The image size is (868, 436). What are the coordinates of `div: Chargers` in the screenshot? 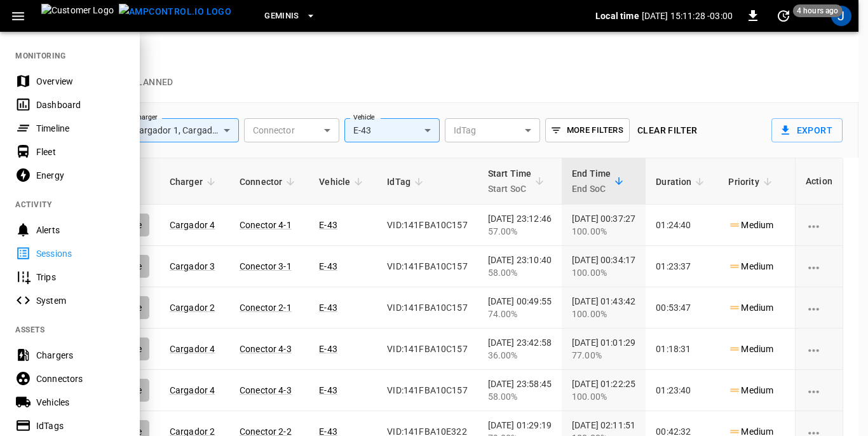 It's located at (80, 356).